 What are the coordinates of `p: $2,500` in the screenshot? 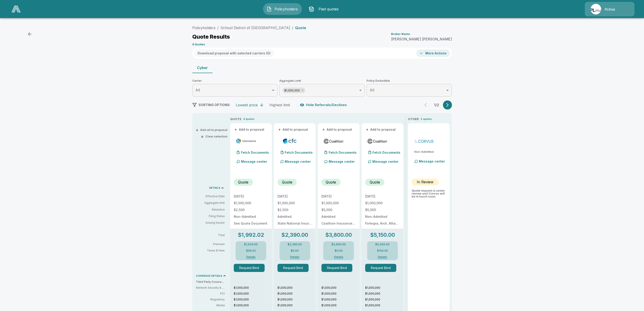 It's located at (251, 209).